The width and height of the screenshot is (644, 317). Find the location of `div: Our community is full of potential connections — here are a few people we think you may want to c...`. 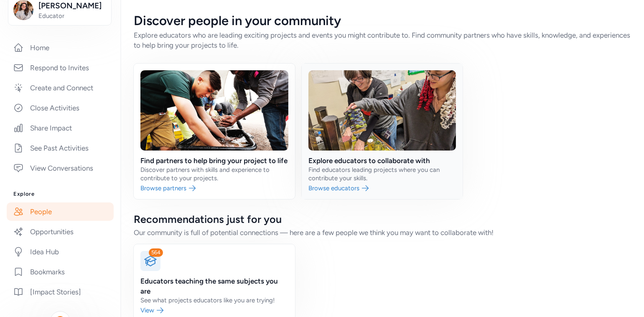

div: Our community is full of potential connections — here are a few people we think you may want to c... is located at coordinates (382, 232).